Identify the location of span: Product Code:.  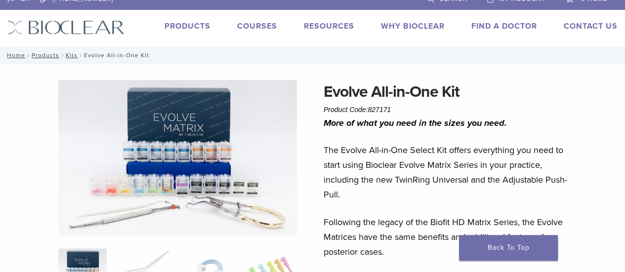
(357, 110).